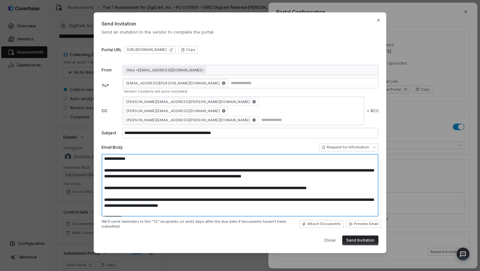  Describe the element at coordinates (188, 50) in the screenshot. I see `button: Copy` at that location.